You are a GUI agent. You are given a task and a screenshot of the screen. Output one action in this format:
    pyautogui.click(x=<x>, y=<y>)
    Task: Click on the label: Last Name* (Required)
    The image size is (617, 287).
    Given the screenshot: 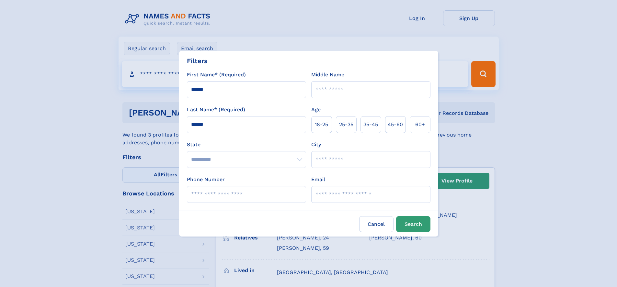 What is the action you would take?
    pyautogui.click(x=216, y=110)
    